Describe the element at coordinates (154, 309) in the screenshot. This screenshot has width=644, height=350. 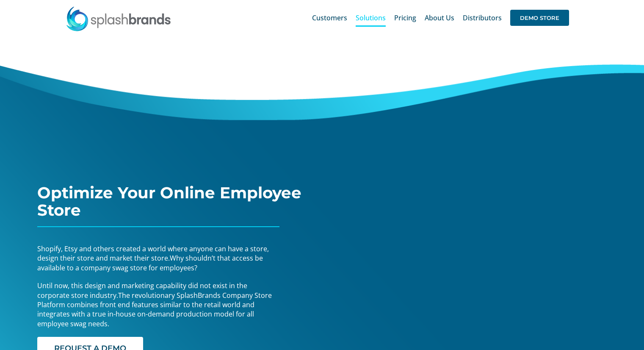
I see `span: The revolutionary SplashBrands Company Store Platform combines front end features similar to the ...` at that location.